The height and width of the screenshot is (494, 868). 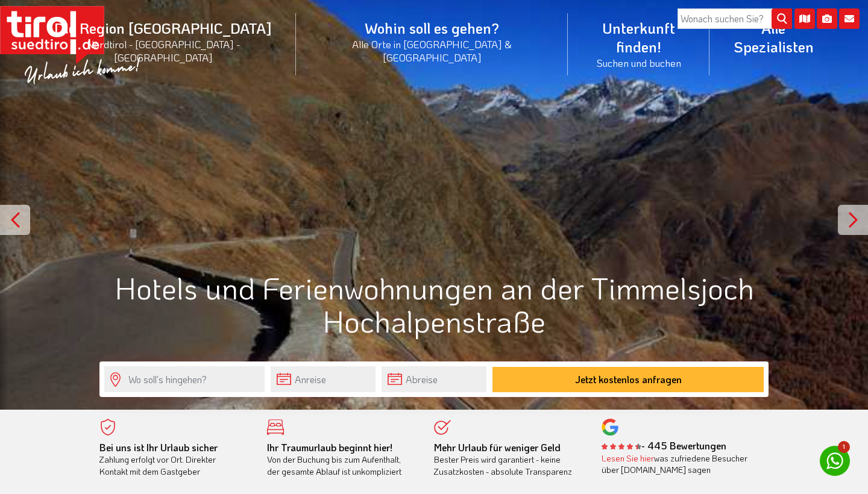 I want to click on a: Lesen Sie hier, so click(x=628, y=458).